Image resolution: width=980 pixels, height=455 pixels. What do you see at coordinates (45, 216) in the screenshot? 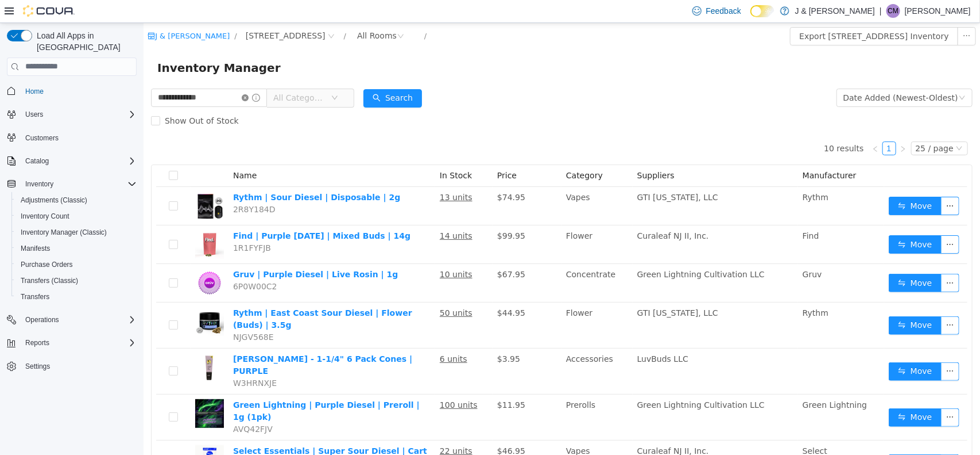
I see `span: Inventory Count` at bounding box center [45, 216].